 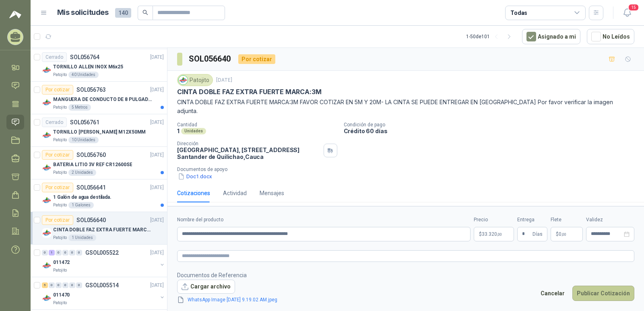 I want to click on p: Condición de pago, so click(x=492, y=125).